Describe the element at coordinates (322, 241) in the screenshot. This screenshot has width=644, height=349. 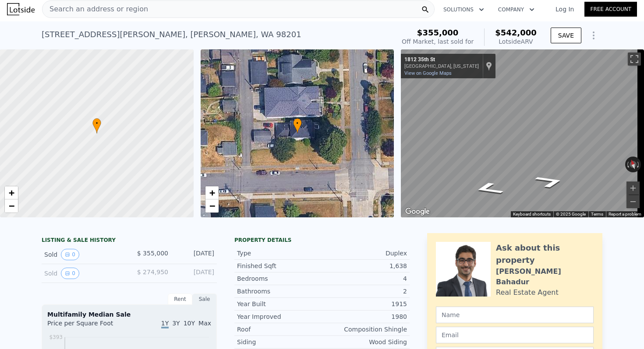
I see `div: Property details` at that location.